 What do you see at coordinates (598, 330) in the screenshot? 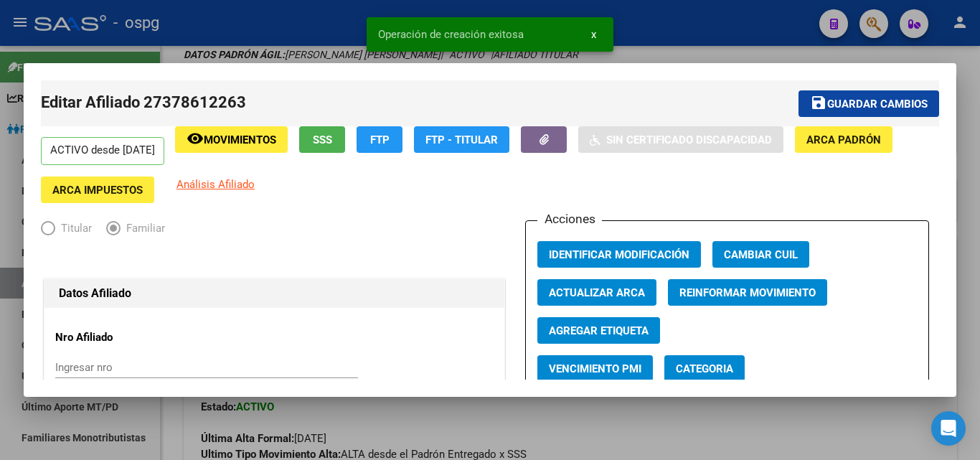
I see `button: Agregar Etiqueta` at bounding box center [598, 330].